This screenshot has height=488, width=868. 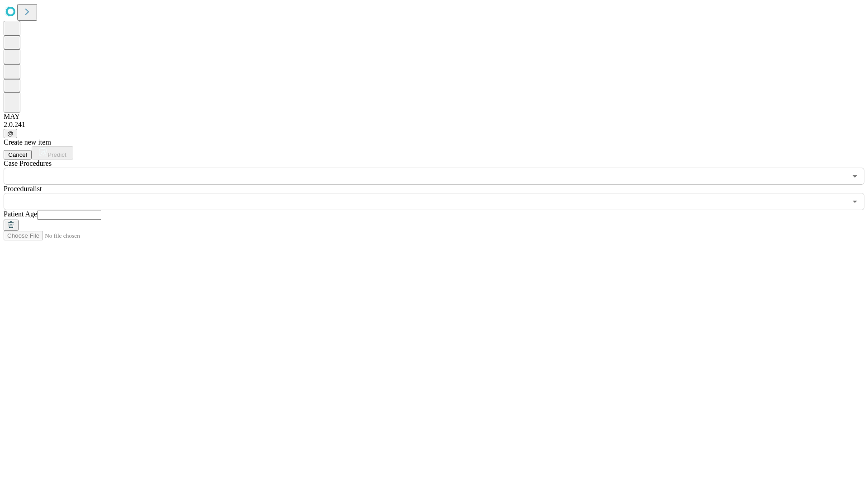 What do you see at coordinates (20, 214) in the screenshot?
I see `span: Patient Age` at bounding box center [20, 214].